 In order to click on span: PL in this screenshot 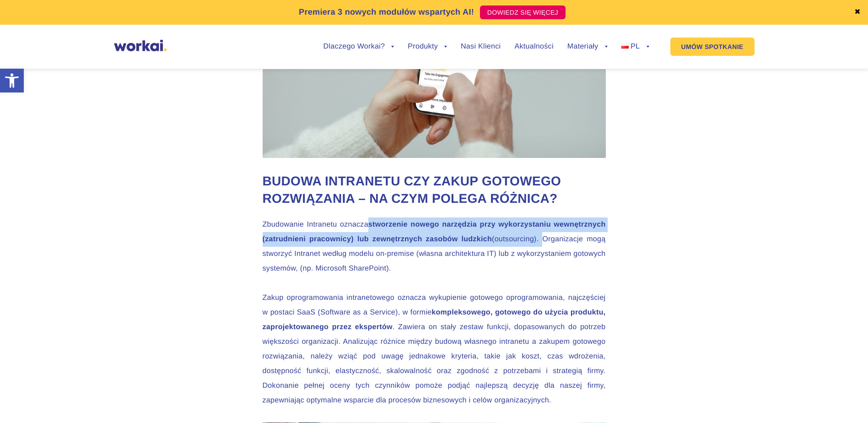, I will do `click(635, 46)`.